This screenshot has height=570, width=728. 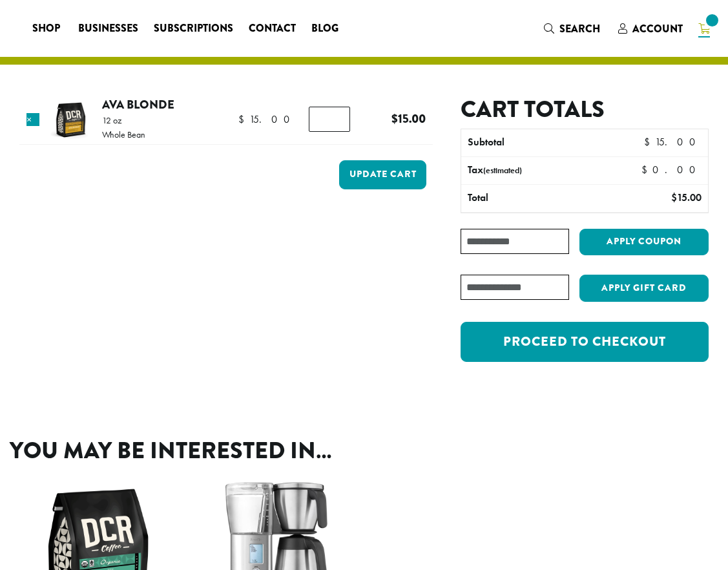 What do you see at coordinates (123, 134) in the screenshot?
I see `p: Whole Bean` at bounding box center [123, 134].